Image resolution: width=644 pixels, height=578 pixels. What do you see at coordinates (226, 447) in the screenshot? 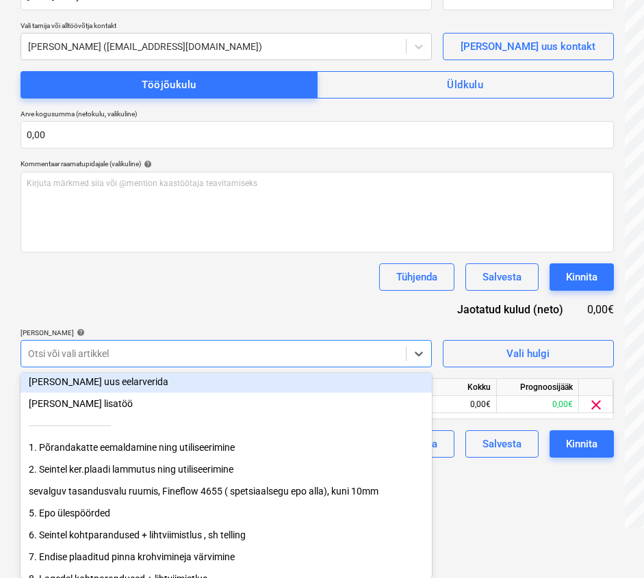
I see `div: 1. Põrandakatte eemaldamine ning utiliseerimine` at bounding box center [226, 447].